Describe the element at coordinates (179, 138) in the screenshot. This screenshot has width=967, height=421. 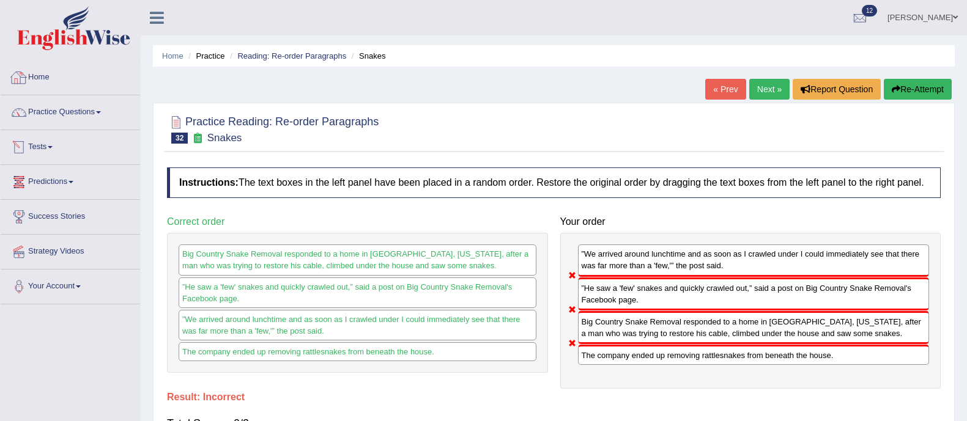
I see `span: 32` at that location.